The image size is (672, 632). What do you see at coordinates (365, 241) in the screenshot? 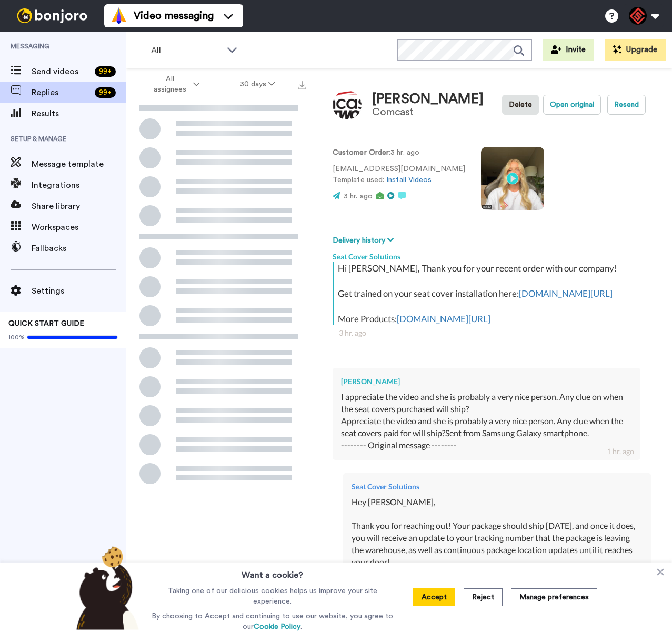
I see `button: Delivery history` at bounding box center [365, 241].